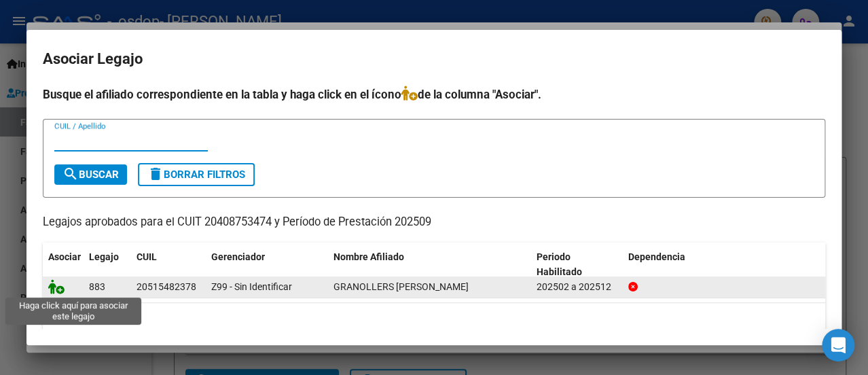 The width and height of the screenshot is (868, 375). I want to click on datatable-header-cell: Periodo Habilitado, so click(577, 265).